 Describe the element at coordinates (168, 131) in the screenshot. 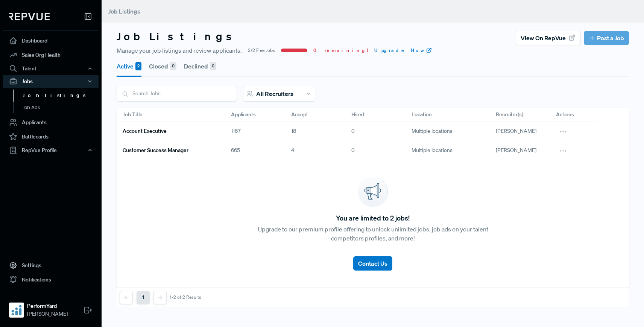

I see `a: Account Executive` at that location.